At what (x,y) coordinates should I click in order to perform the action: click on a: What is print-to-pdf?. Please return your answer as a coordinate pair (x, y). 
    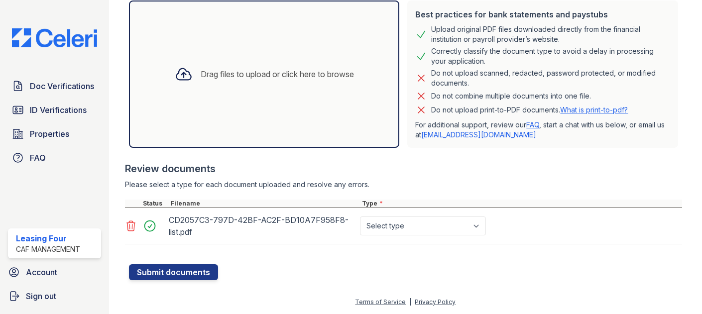
    Looking at the image, I should click on (594, 110).